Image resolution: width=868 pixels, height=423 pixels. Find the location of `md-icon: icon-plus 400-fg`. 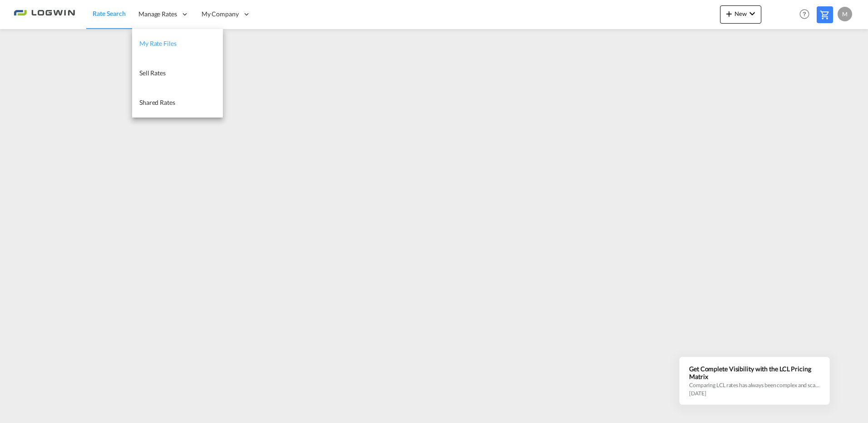

md-icon: icon-plus 400-fg is located at coordinates (729, 14).